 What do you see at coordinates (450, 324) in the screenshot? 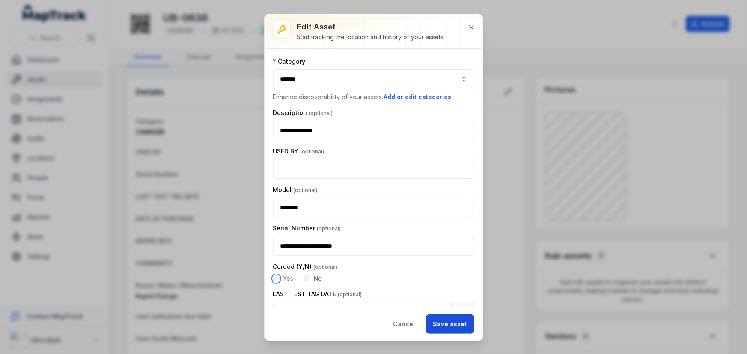
I see `button: Save asset` at bounding box center [450, 324].